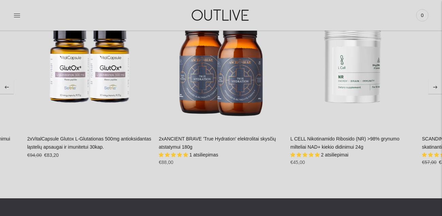 The image size is (442, 216). What do you see at coordinates (203, 155) in the screenshot?
I see `span: 1 atsiliepimas` at bounding box center [203, 155].